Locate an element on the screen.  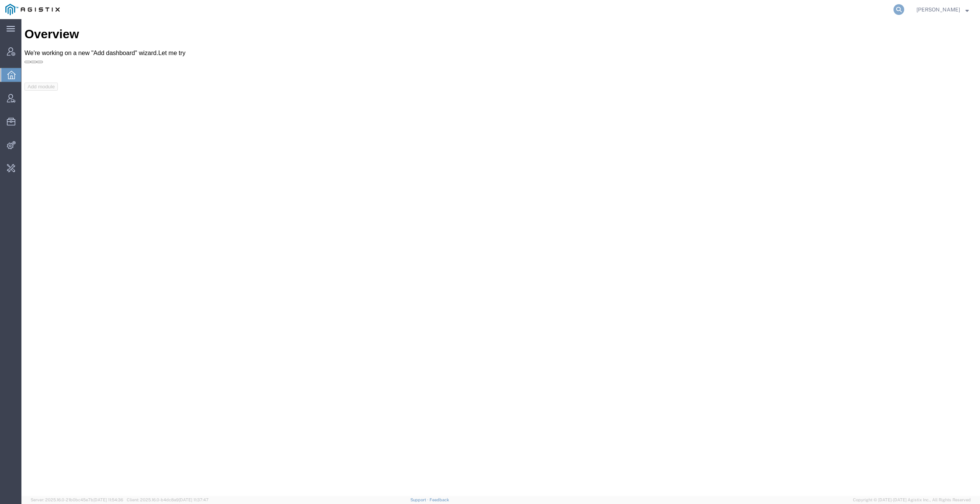
button: Add module is located at coordinates (20, 67).